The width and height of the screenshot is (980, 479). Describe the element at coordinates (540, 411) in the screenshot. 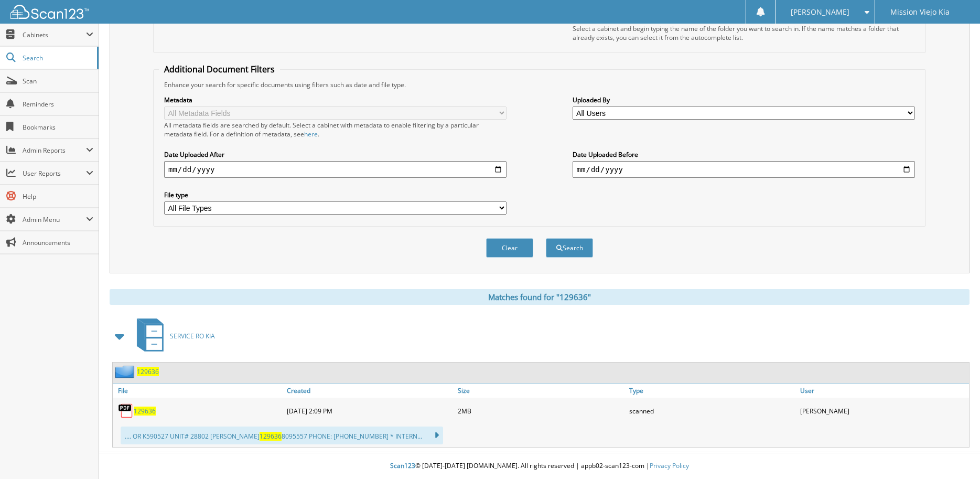

I see `div: 2MB` at that location.